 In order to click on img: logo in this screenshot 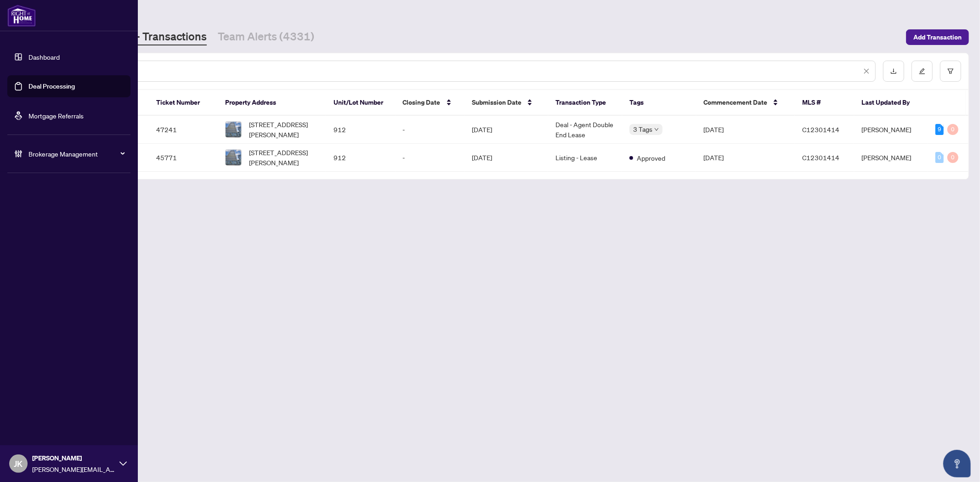, I will do `click(22, 16)`.